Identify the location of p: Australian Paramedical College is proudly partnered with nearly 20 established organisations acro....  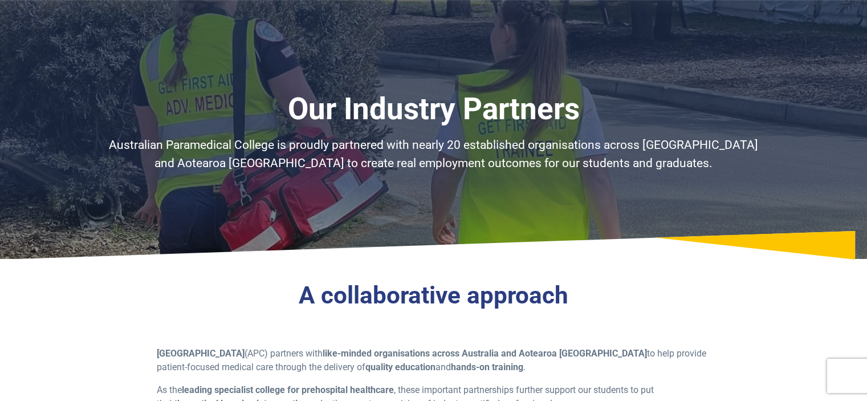
(434, 154).